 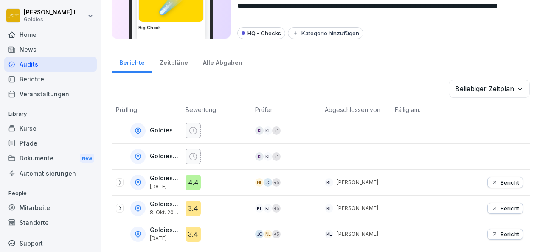 I want to click on div: Audits, so click(x=51, y=64).